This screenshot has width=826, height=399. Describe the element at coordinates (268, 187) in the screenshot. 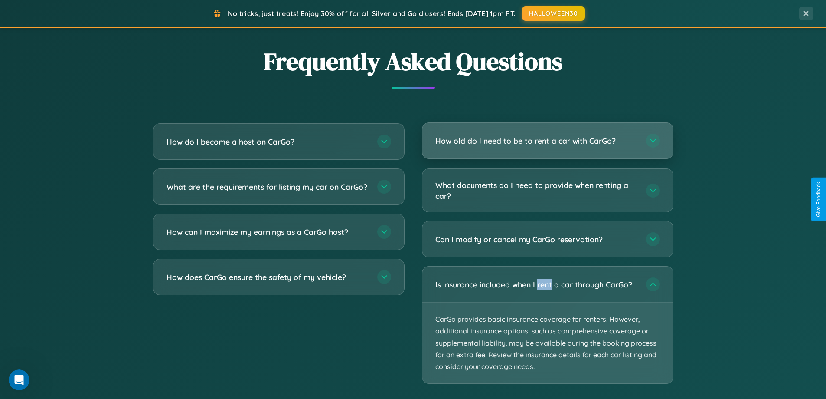

I see `h3: What are the requirements for listing my car on CarGo?` at that location.